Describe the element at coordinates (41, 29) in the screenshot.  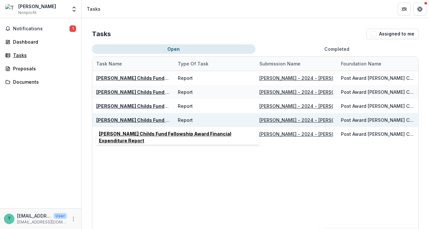
I see `span: Notifications` at that location.